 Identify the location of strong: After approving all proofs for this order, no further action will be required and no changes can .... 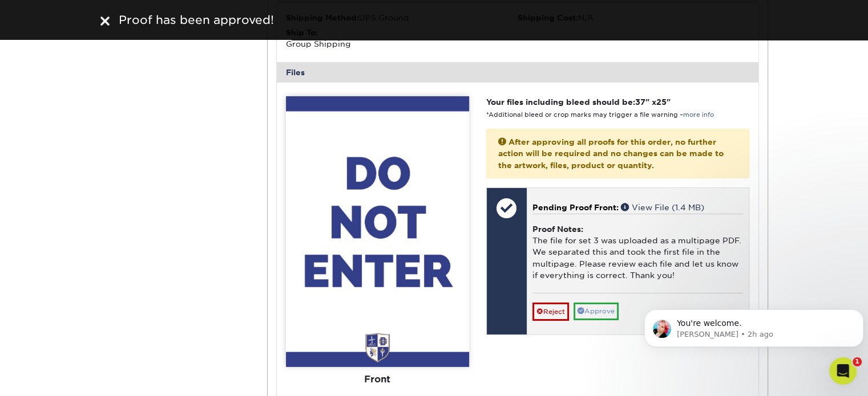
(610, 153).